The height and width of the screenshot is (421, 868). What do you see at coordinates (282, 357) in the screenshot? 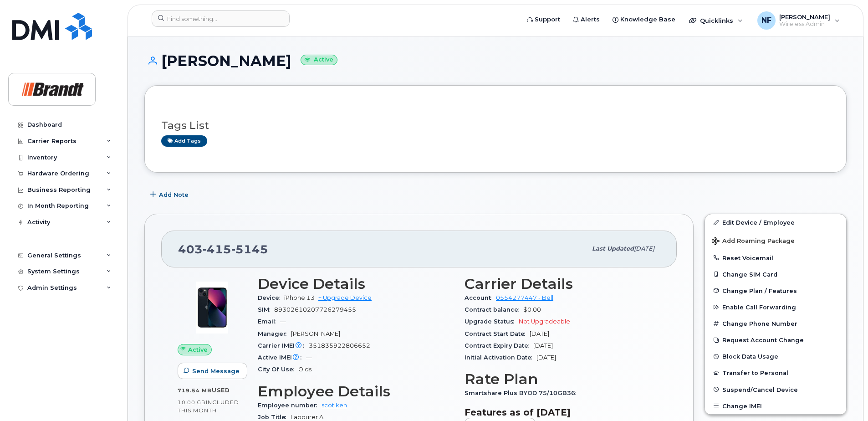
I see `span: Active IMEI` at bounding box center [282, 357].